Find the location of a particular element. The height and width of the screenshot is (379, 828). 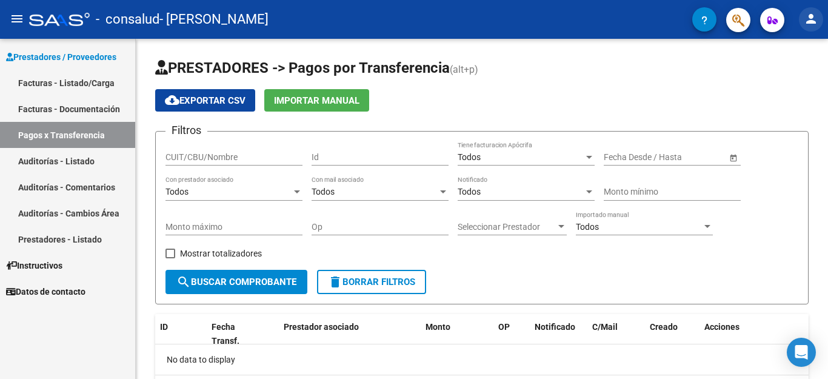

div: No data to display is located at coordinates (482, 359).